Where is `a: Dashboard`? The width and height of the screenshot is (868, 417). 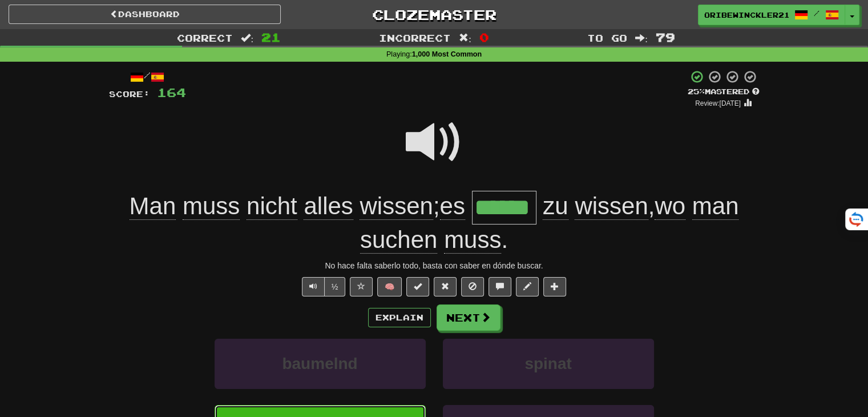 a: Dashboard is located at coordinates (144, 14).